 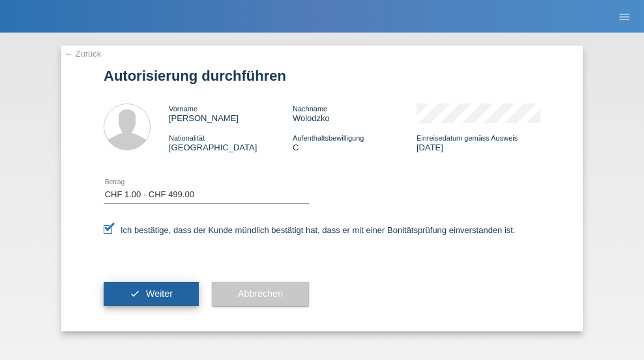 I want to click on button: check Weiter, so click(x=151, y=294).